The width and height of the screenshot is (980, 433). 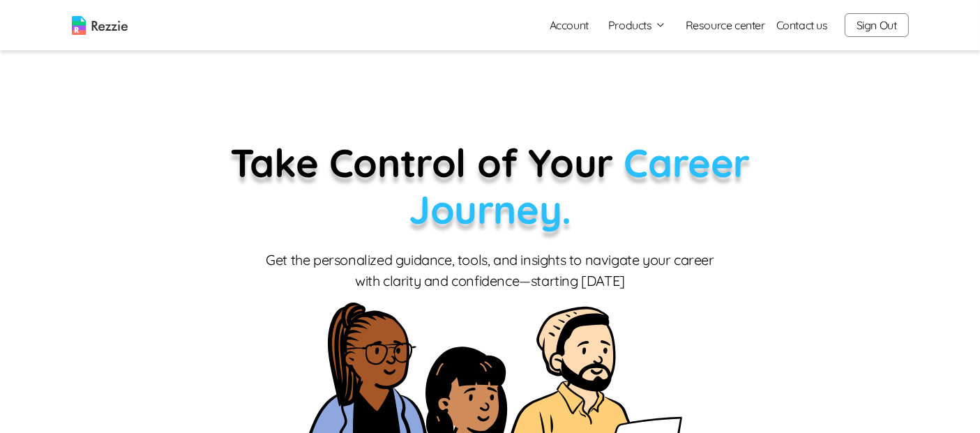 I want to click on a: Contact us, so click(x=802, y=25).